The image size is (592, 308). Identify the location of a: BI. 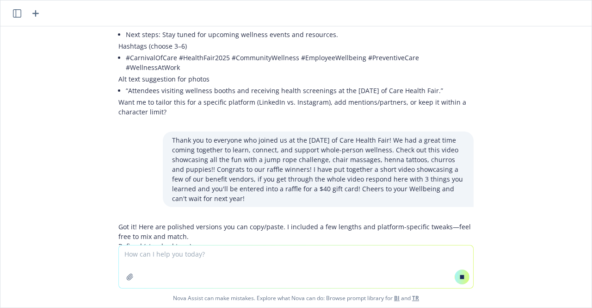
(397, 297).